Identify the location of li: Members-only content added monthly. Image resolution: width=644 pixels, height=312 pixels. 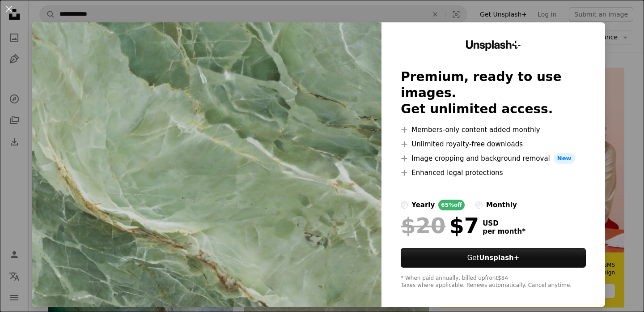
(493, 130).